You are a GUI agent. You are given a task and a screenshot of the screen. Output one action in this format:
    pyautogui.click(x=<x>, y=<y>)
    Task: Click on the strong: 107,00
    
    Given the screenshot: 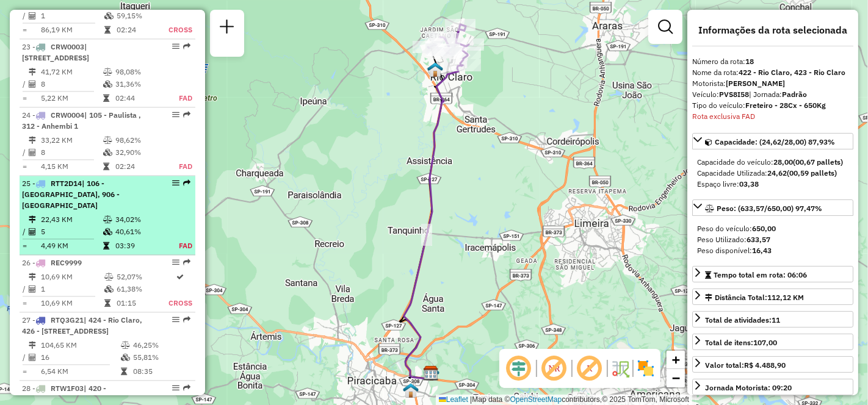 What is the action you would take?
    pyautogui.click(x=765, y=342)
    